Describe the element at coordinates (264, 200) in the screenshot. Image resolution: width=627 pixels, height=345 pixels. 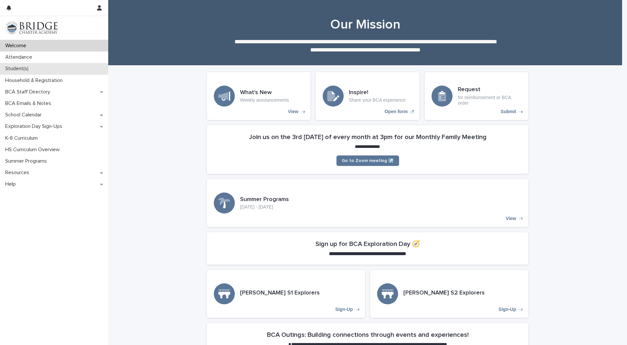
I see `h3: Summer Programs` at that location.